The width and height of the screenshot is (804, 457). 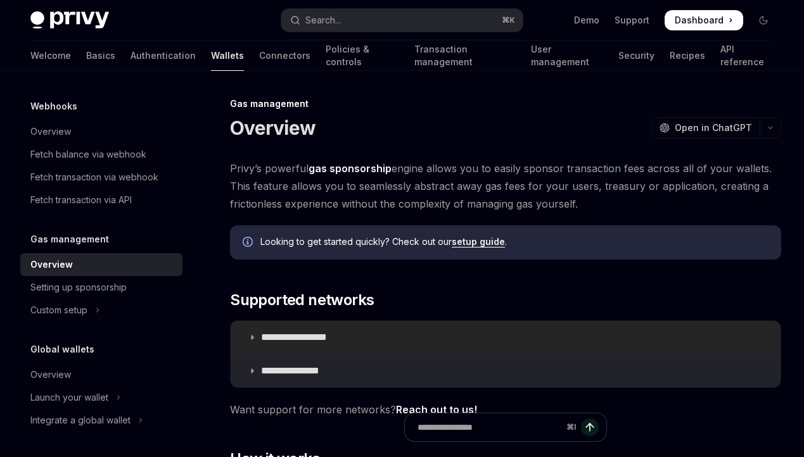 What do you see at coordinates (101, 421) in the screenshot?
I see `button: Toggle Integrate a global wallet section` at bounding box center [101, 421].